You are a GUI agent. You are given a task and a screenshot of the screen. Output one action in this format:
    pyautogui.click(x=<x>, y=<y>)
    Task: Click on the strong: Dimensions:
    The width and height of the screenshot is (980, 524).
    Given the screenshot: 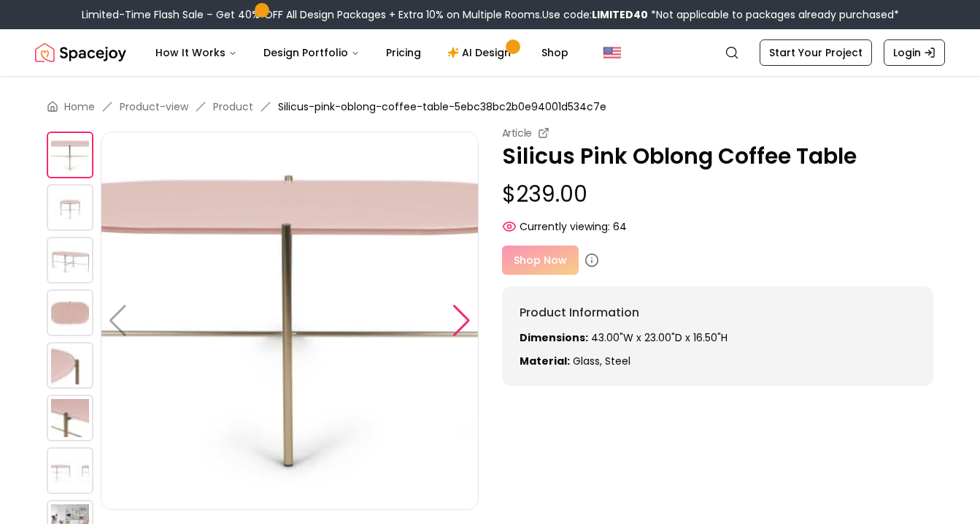 What is the action you would take?
    pyautogui.click(x=554, y=337)
    